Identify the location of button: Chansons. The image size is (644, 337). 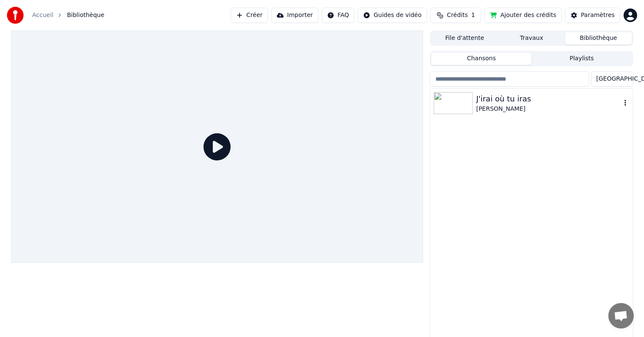
(481, 59).